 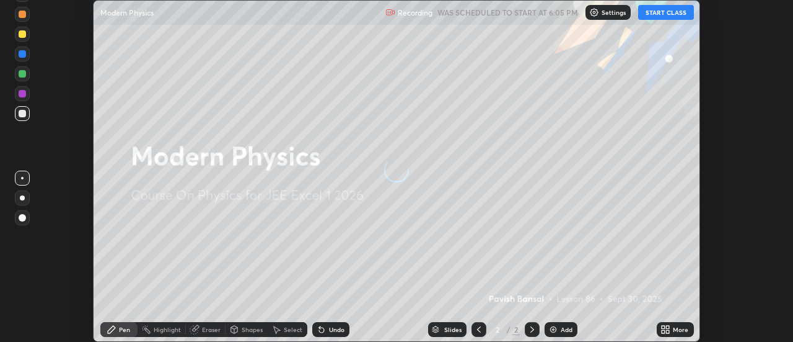 What do you see at coordinates (337, 329) in the screenshot?
I see `div: Undo` at bounding box center [337, 329].